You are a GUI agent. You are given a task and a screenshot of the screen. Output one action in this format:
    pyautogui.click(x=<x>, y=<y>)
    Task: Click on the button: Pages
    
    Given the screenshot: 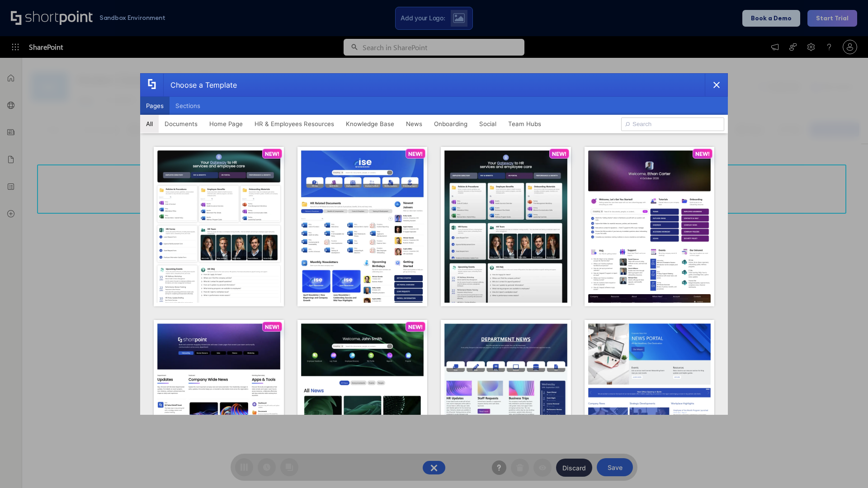 What is the action you would take?
    pyautogui.click(x=154, y=105)
    